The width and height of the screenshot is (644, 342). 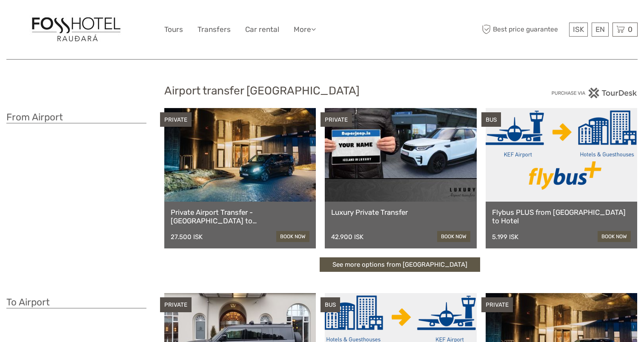 I want to click on div: 27.500 ISK, so click(x=186, y=237).